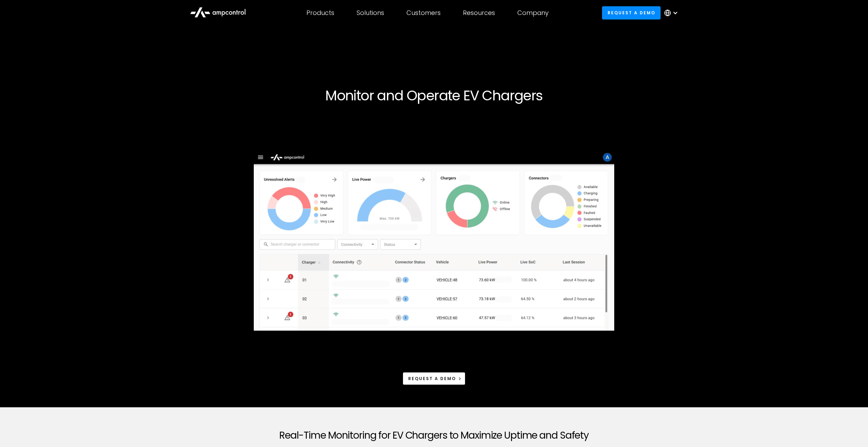  What do you see at coordinates (320, 13) in the screenshot?
I see `div: Products` at bounding box center [320, 13].